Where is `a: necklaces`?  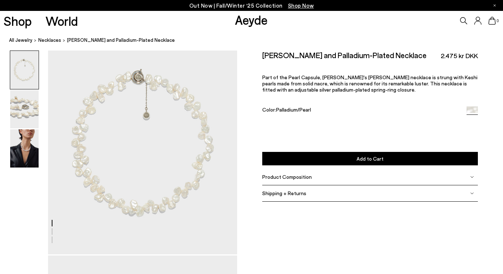
a: necklaces is located at coordinates (50, 40).